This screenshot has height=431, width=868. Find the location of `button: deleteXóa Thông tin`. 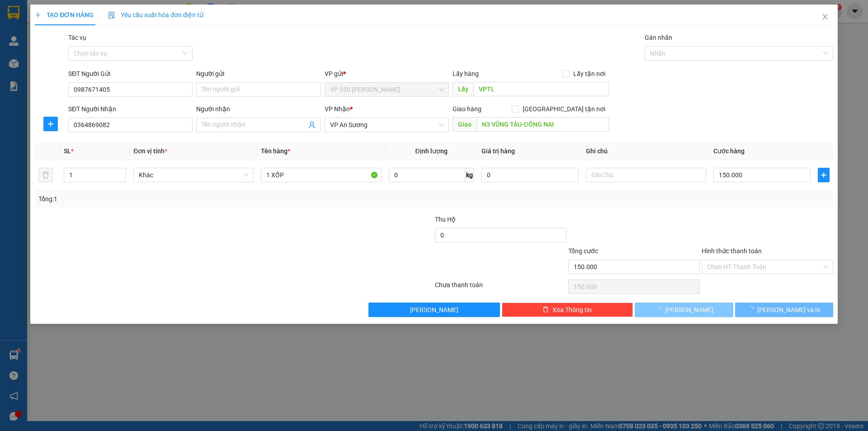

button: deleteXóa Thông tin is located at coordinates (567, 310).